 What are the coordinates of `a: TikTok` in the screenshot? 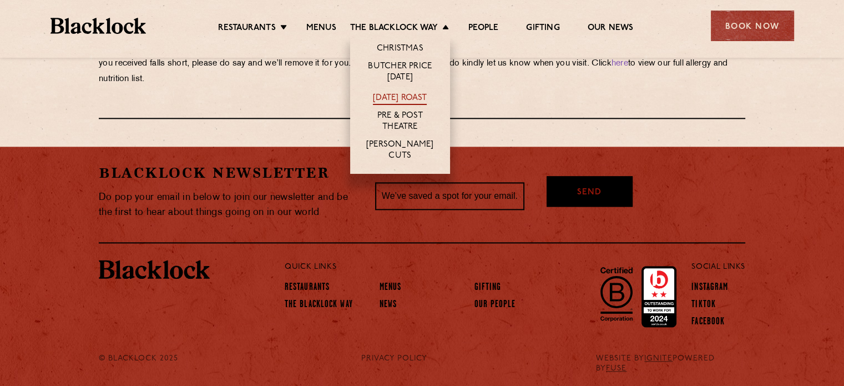 It's located at (704, 305).